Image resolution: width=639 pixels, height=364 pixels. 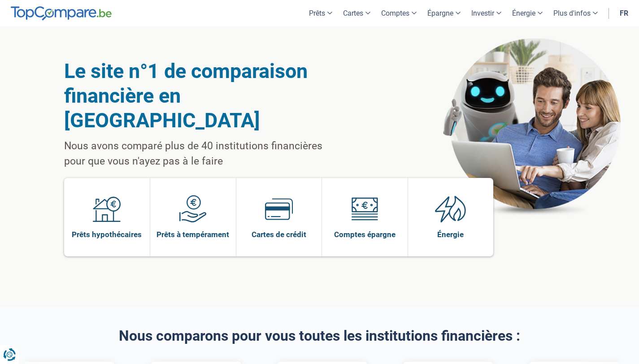 I want to click on a: Énergie Énergie, so click(x=451, y=217).